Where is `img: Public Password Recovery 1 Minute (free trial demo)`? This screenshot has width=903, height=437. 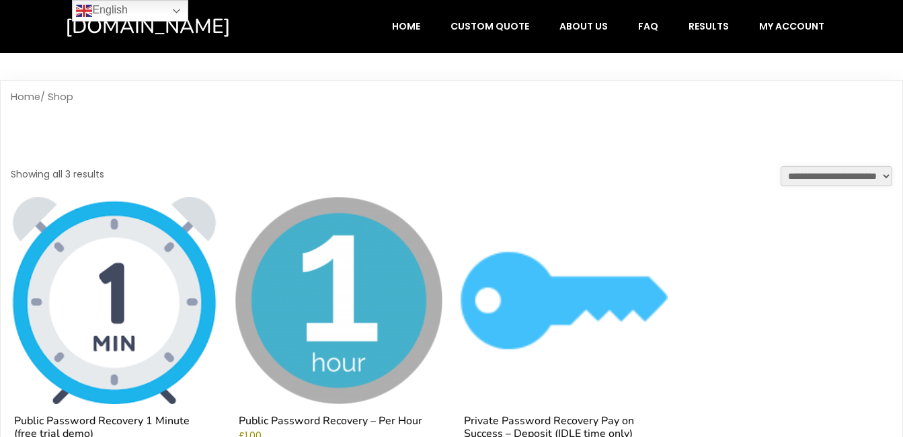
img: Public Password Recovery 1 Minute (free trial demo) is located at coordinates (114, 301).